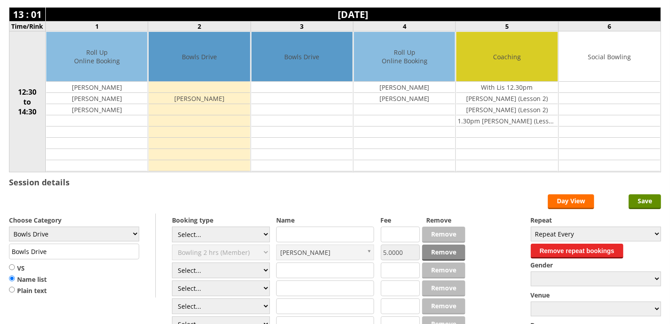  I want to click on input: Title/Description, so click(74, 252).